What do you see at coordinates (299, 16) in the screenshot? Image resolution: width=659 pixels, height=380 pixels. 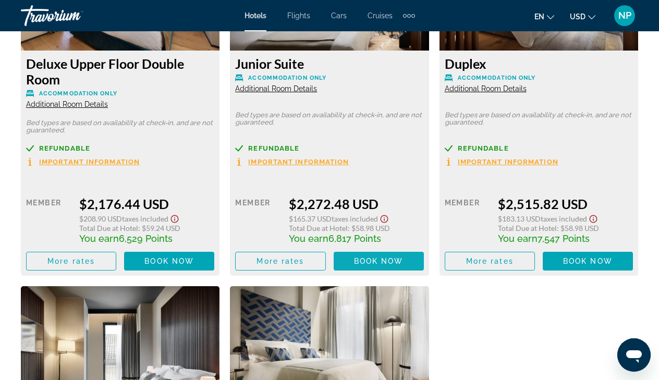 I see `a: Flights` at bounding box center [299, 16].